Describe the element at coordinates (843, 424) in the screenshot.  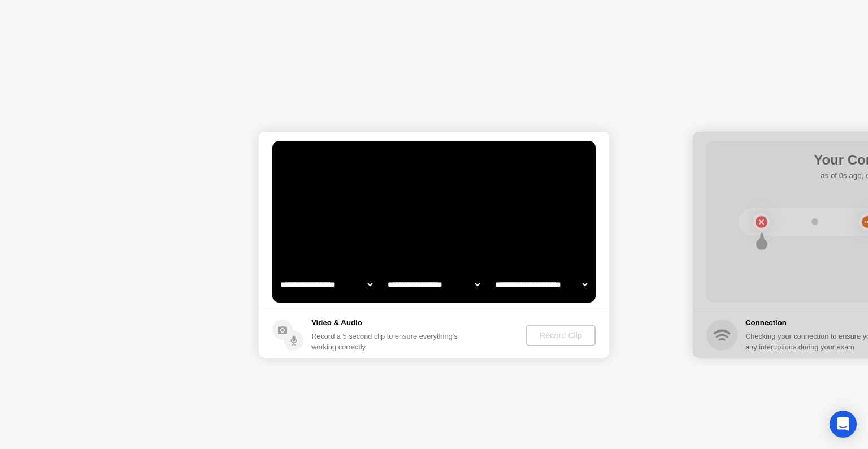
I see `div: Open Intercom Messenger` at that location.